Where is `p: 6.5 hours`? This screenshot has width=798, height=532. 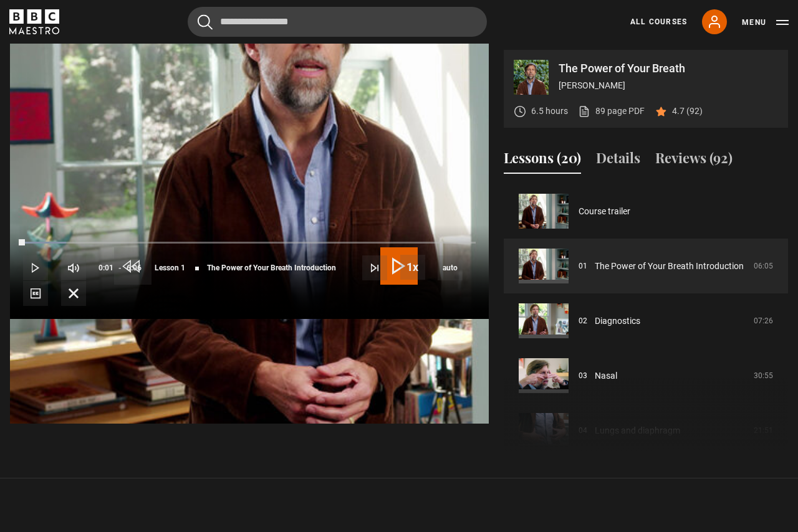 p: 6.5 hours is located at coordinates (549, 111).